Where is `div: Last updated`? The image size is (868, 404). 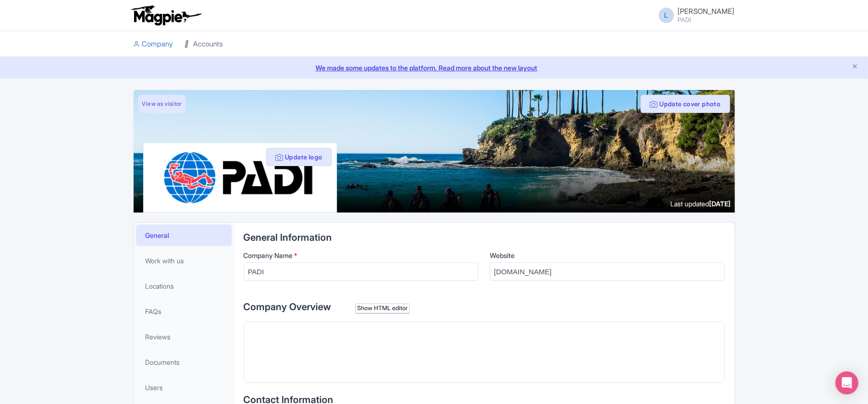
div: Last updated is located at coordinates (701, 204).